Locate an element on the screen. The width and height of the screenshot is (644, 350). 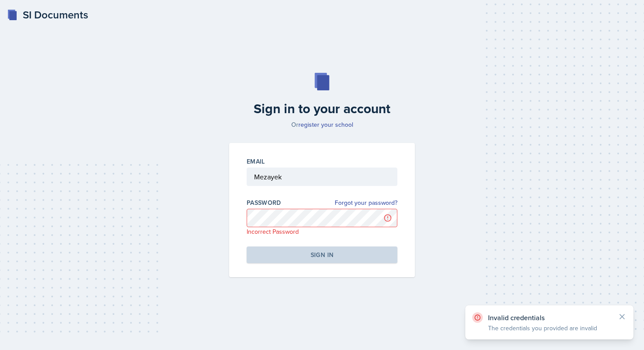
p: Invalid credentials is located at coordinates (549, 318).